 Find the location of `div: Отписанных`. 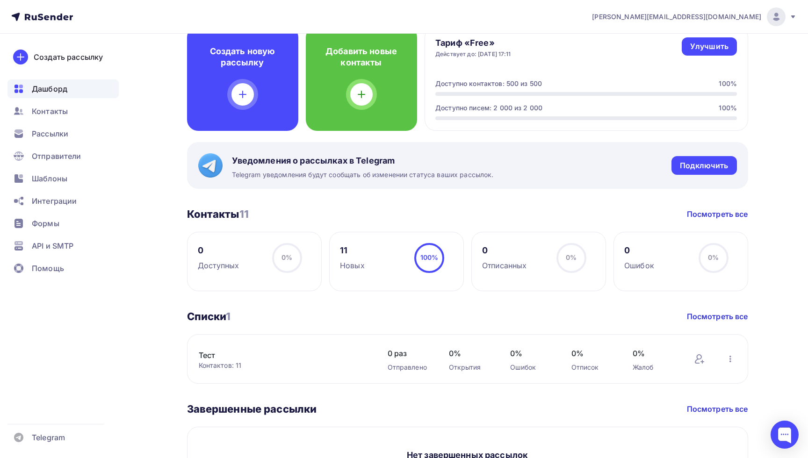

div: Отписанных is located at coordinates (504, 266).